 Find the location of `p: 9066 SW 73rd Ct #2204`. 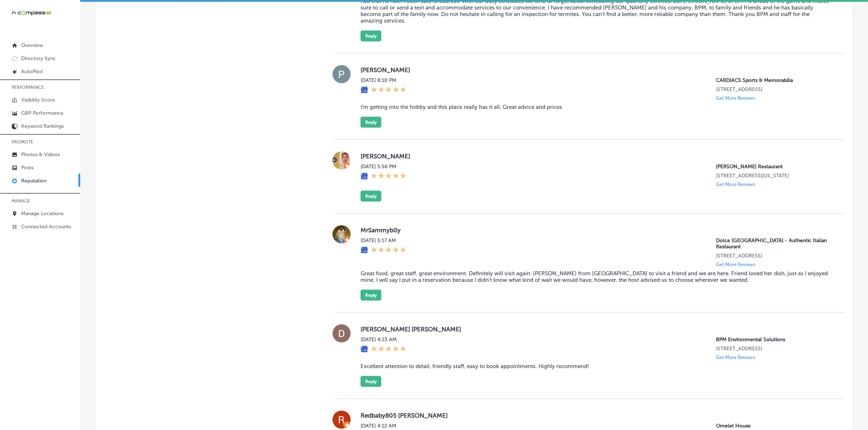

p: 9066 SW 73rd Ct #2204 is located at coordinates (774, 349).